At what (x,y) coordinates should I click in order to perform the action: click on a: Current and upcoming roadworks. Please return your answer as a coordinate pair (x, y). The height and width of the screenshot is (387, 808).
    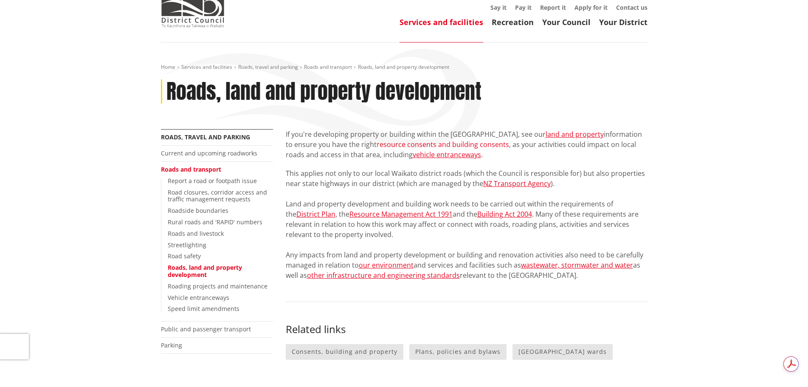
    Looking at the image, I should click on (209, 153).